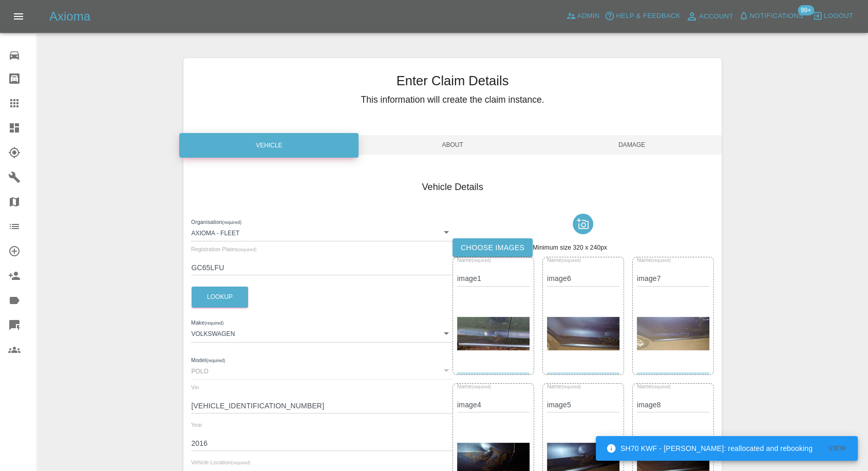  What do you see at coordinates (197, 425) in the screenshot?
I see `span: Year` at bounding box center [197, 425].